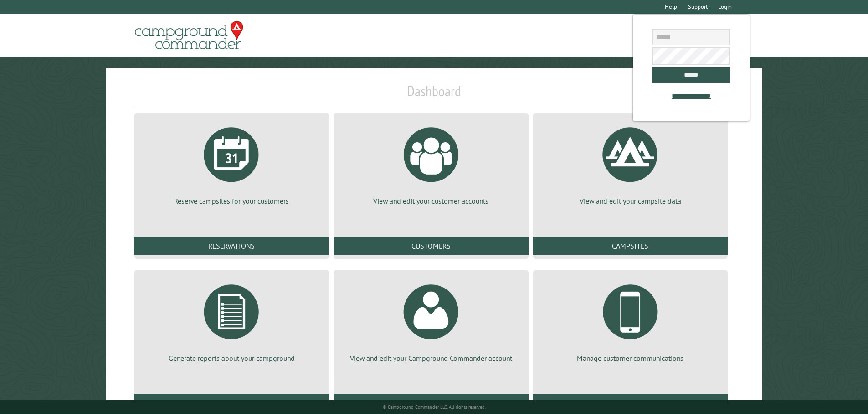  Describe the element at coordinates (630, 359) in the screenshot. I see `p: Manage customer communications` at that location.